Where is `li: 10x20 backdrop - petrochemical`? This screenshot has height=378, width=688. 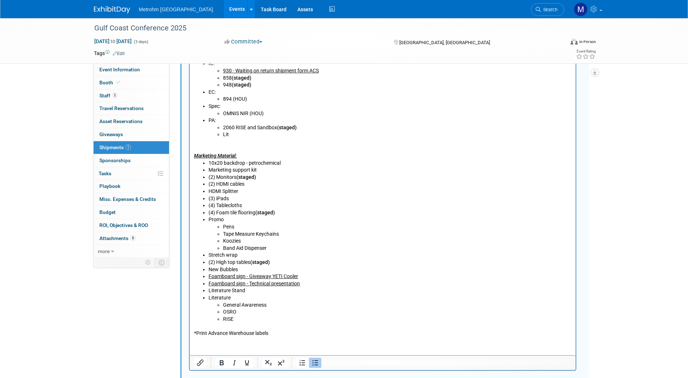 li: 10x20 backdrop - petrochemical is located at coordinates (200, 170).